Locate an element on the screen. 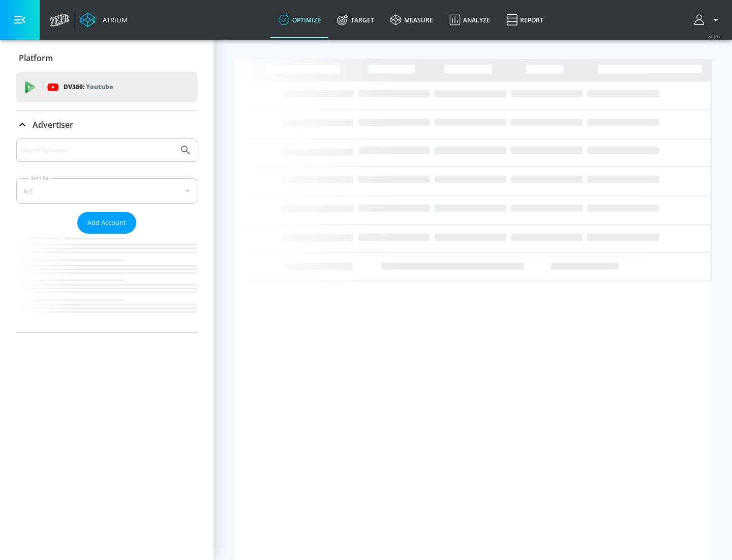 The width and height of the screenshot is (732, 560). p: Platform is located at coordinates (36, 58).